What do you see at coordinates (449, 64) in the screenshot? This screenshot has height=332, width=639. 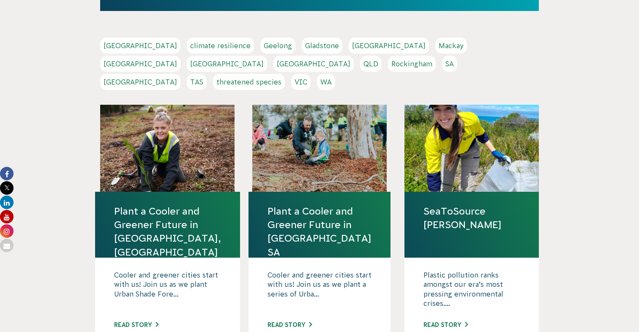 I see `a: SA` at bounding box center [449, 64].